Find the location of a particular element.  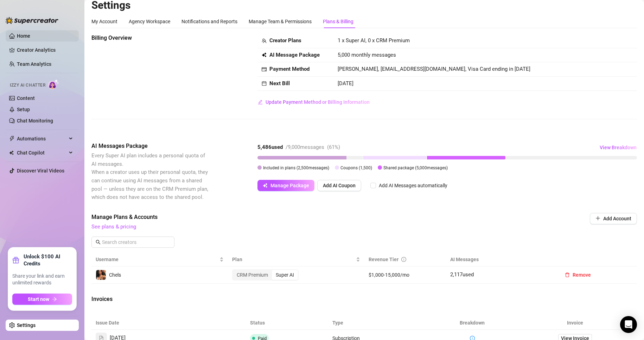

input: Search creators is located at coordinates (133, 242).